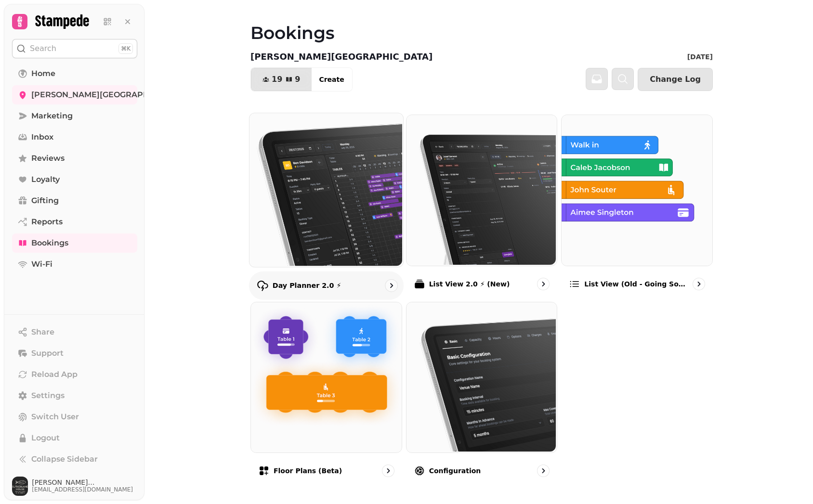 The image size is (813, 504). What do you see at coordinates (74, 222) in the screenshot?
I see `a: Reports` at bounding box center [74, 222].